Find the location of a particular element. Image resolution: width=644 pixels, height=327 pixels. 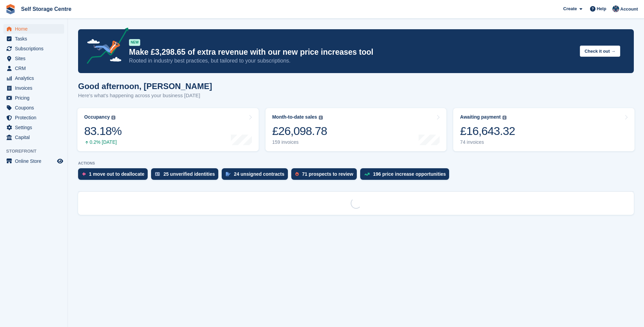

span: Create is located at coordinates (570, 9).